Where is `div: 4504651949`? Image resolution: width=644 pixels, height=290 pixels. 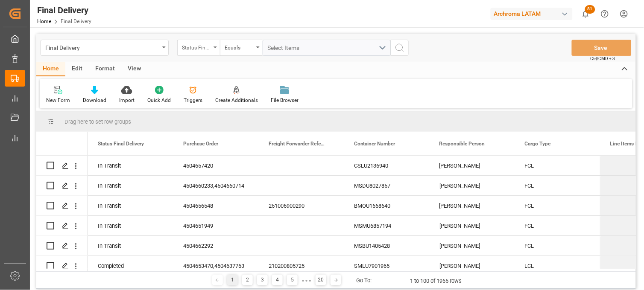
div: 4504651949 is located at coordinates (216, 226).